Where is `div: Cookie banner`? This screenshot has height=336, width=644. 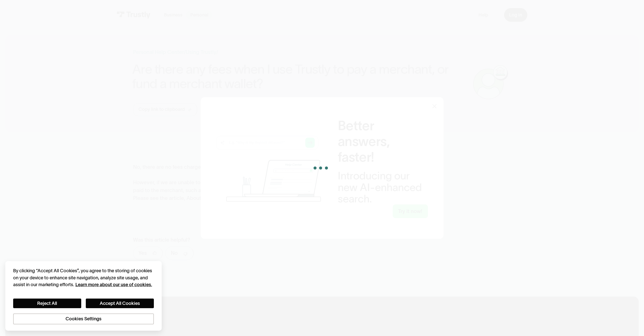
div: Cookie banner is located at coordinates (84, 296).